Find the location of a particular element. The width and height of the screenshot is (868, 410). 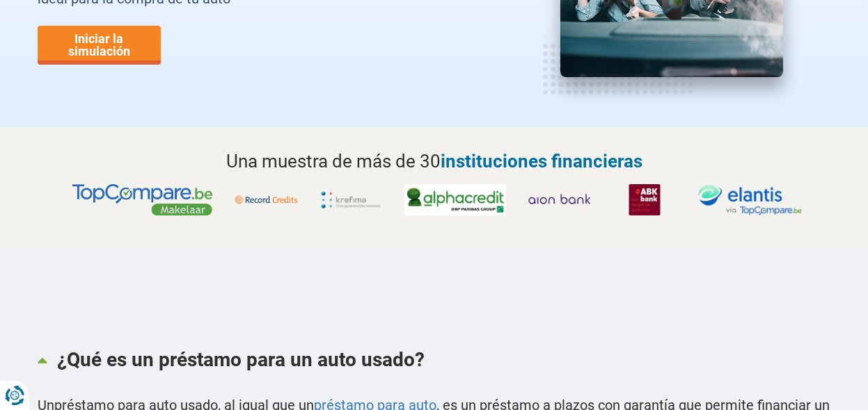

img: Banco ABK is located at coordinates (644, 199).